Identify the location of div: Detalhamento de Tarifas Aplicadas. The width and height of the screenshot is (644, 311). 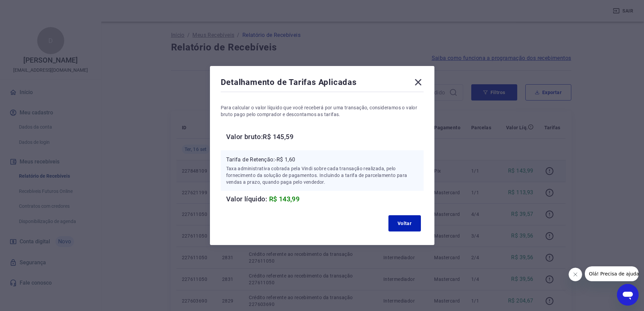
(322, 84).